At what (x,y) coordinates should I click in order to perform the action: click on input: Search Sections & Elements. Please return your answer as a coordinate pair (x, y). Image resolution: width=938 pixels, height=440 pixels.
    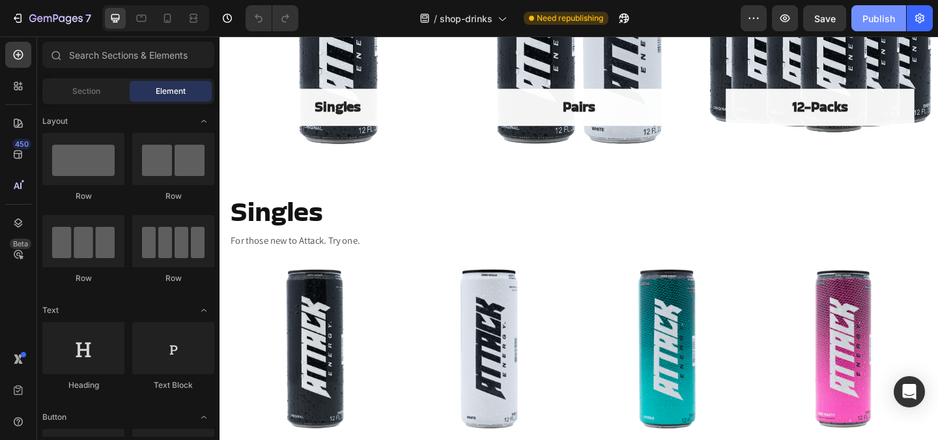
    Looking at the image, I should click on (128, 55).